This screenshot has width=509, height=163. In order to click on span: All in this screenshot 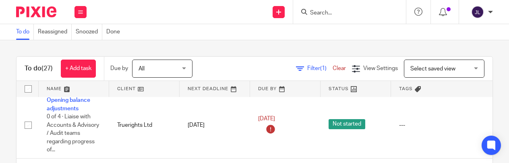, I will do `click(141, 69)`.